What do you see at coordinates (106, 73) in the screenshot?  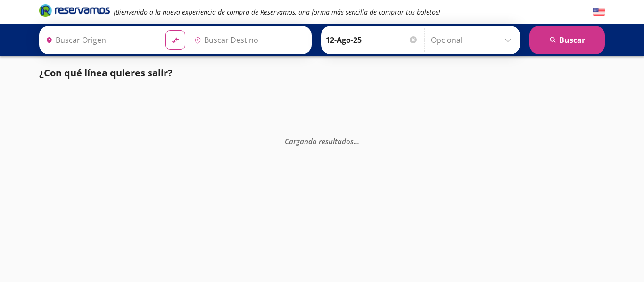 I see `p: ¿Con qué línea quieres salir?` at bounding box center [106, 73].